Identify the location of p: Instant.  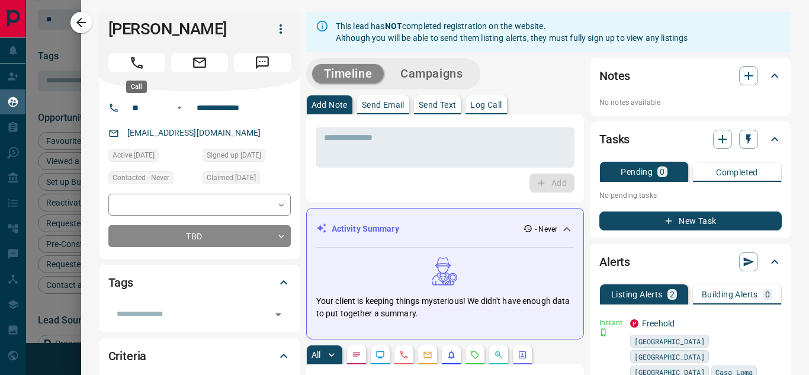
(611, 323).